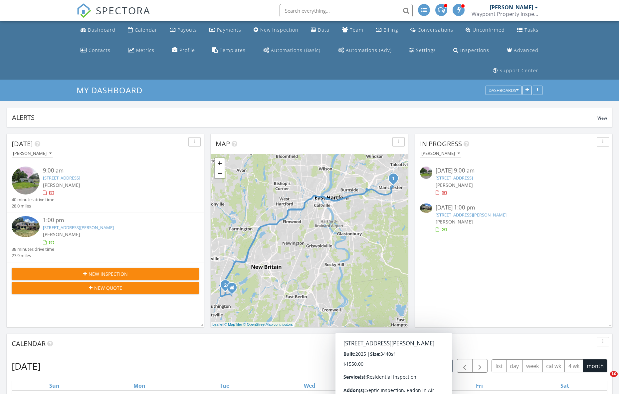 The height and width of the screenshot is (394, 619). Describe the element at coordinates (100, 50) in the screenshot. I see `div: Contacts` at that location.